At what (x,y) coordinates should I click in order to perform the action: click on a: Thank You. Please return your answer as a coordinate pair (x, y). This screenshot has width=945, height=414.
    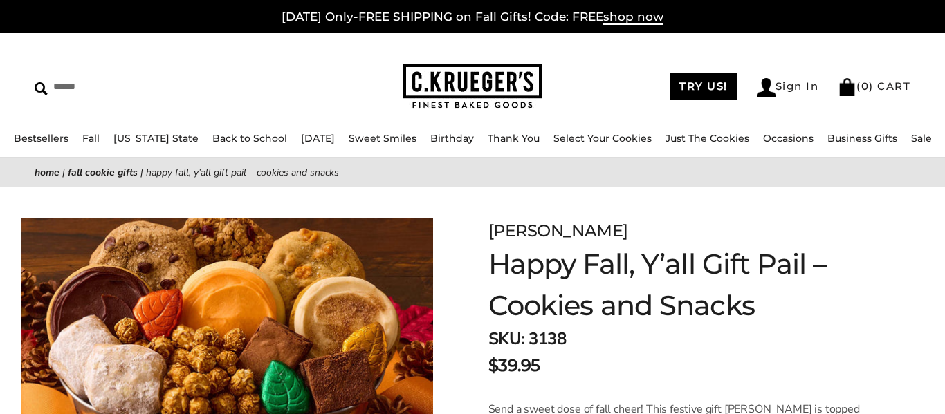
    Looking at the image, I should click on (513, 138).